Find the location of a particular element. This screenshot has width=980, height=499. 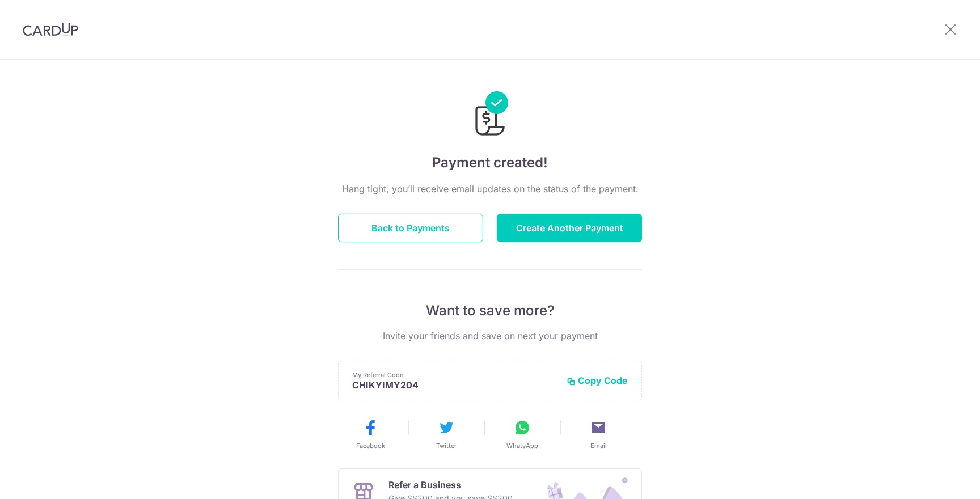

span: Facebook is located at coordinates (370, 446).